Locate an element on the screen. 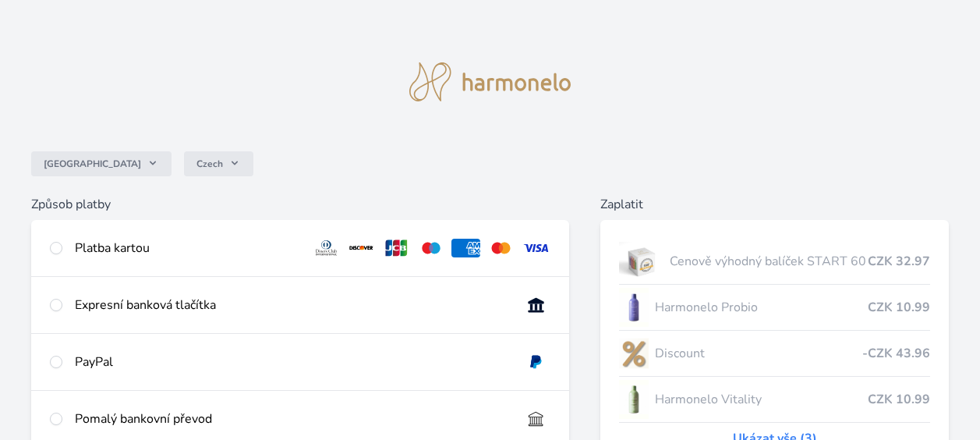 The height and width of the screenshot is (440, 980). span: Harmonelo Vitality is located at coordinates (761, 399).